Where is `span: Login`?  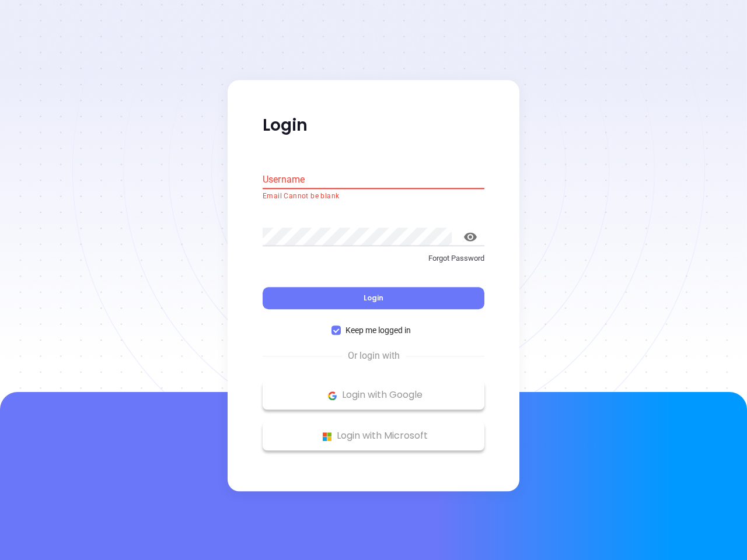 span: Login is located at coordinates (374, 298).